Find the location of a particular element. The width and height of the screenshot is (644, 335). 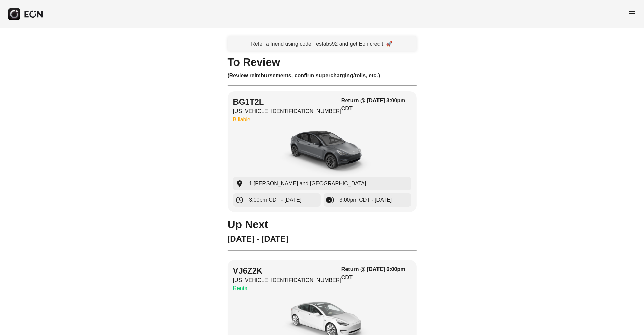

span: schedule is located at coordinates (240, 200).